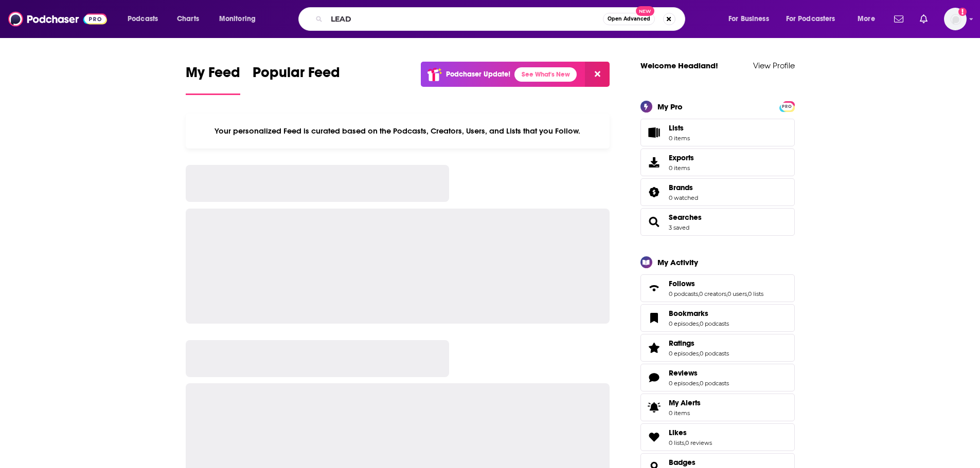  Describe the element at coordinates (296, 79) in the screenshot. I see `a: Popular Feed` at that location.